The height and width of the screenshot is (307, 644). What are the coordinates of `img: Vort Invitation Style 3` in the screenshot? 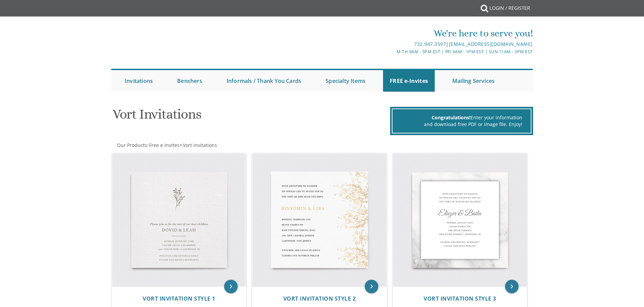 It's located at (460, 220).